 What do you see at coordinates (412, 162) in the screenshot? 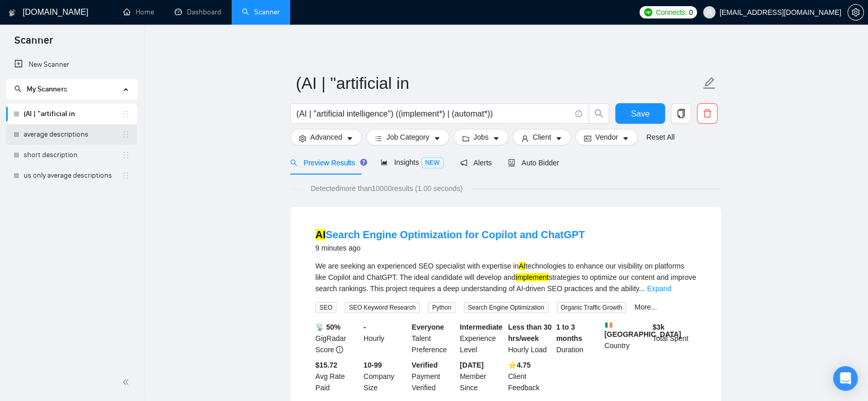
I see `span: Insights` at bounding box center [412, 162].